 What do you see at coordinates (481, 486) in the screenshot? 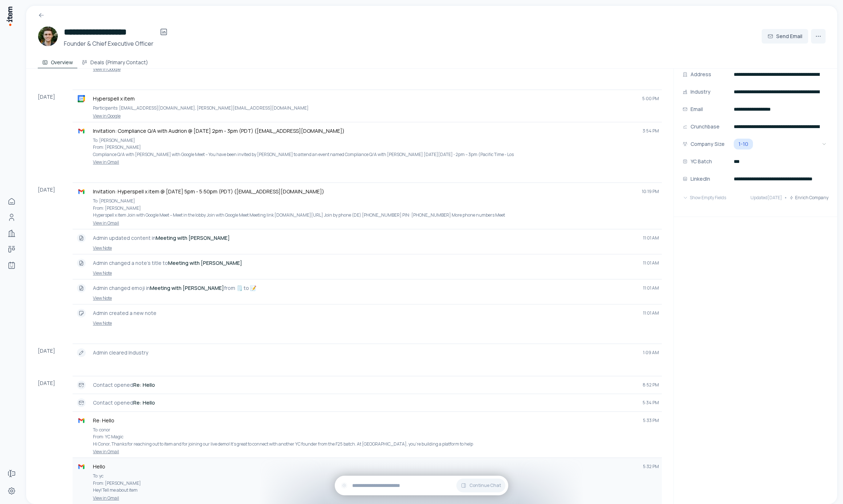
I see `button: Continue Chat` at bounding box center [481, 486].